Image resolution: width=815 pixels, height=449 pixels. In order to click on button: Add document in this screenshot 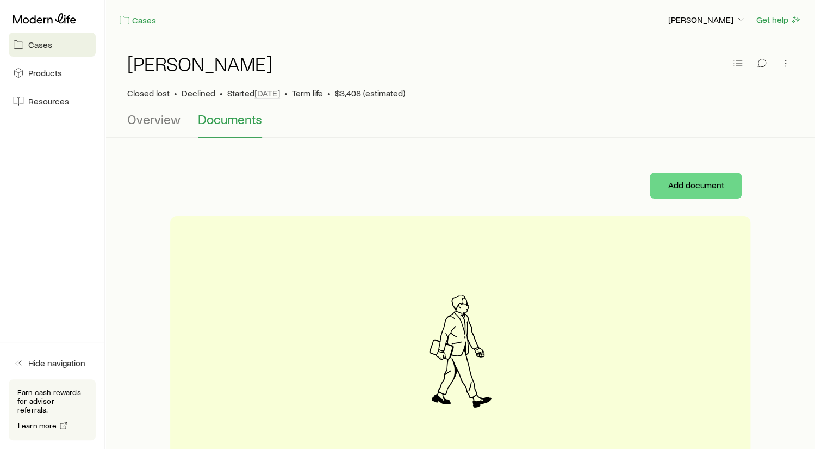, I will do `click(695, 185)`.